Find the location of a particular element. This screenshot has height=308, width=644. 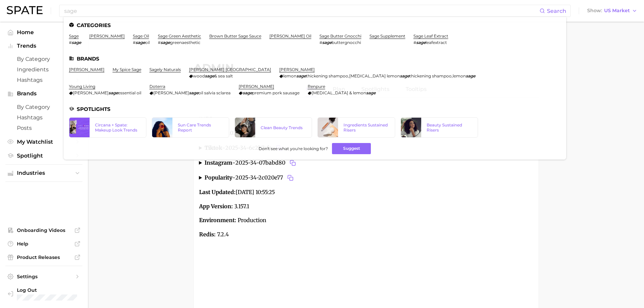

li: Categories is located at coordinates (315, 25).